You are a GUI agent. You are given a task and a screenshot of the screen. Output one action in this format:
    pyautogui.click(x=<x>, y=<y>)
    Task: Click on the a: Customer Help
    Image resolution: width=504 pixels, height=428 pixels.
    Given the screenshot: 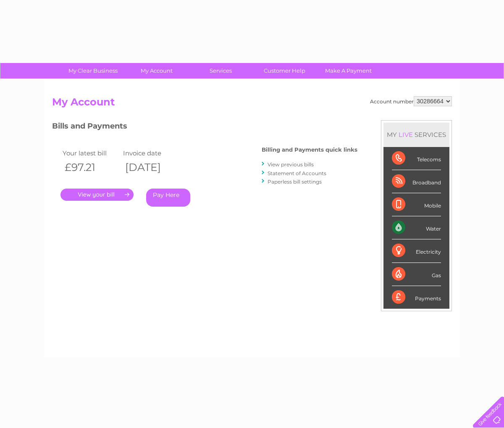 What is the action you would take?
    pyautogui.click(x=285, y=71)
    